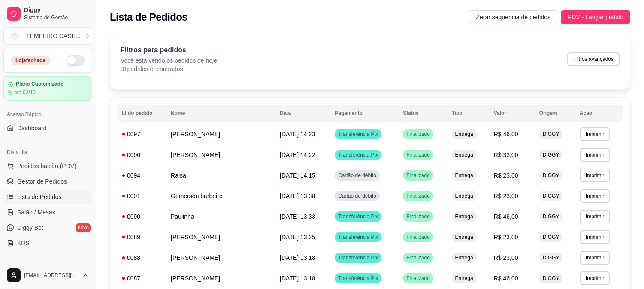  What do you see at coordinates (302, 113) in the screenshot?
I see `th: Data` at bounding box center [302, 113].